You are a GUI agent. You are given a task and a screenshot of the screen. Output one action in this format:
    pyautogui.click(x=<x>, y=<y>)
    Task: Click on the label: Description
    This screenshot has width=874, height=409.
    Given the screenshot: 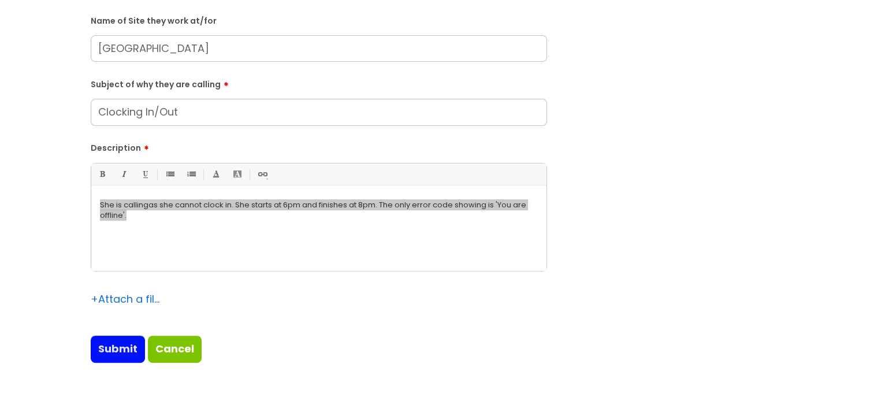 What is the action you would take?
    pyautogui.click(x=319, y=146)
    